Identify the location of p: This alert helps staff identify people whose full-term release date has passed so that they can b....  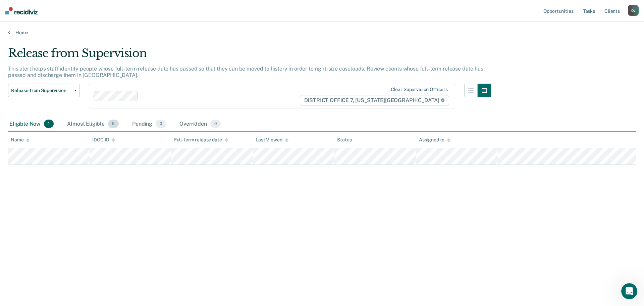
(245, 72).